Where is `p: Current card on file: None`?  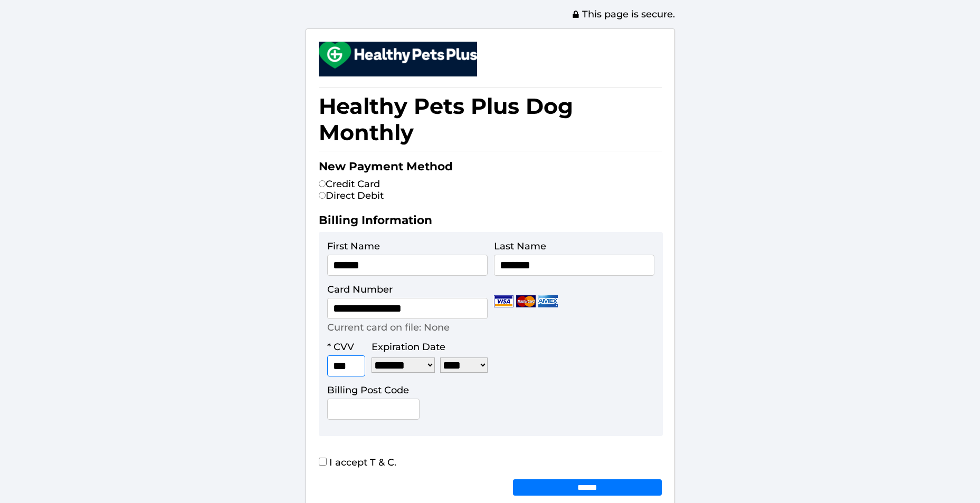
p: Current card on file: None is located at coordinates (389, 327).